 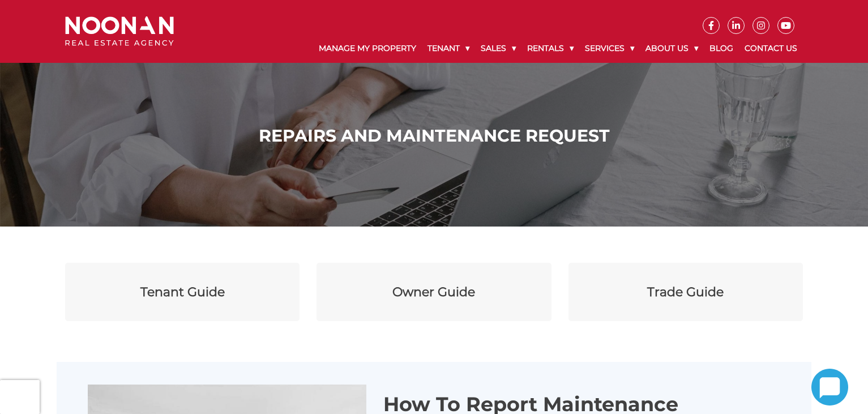 I want to click on a: Rentals, so click(x=550, y=48).